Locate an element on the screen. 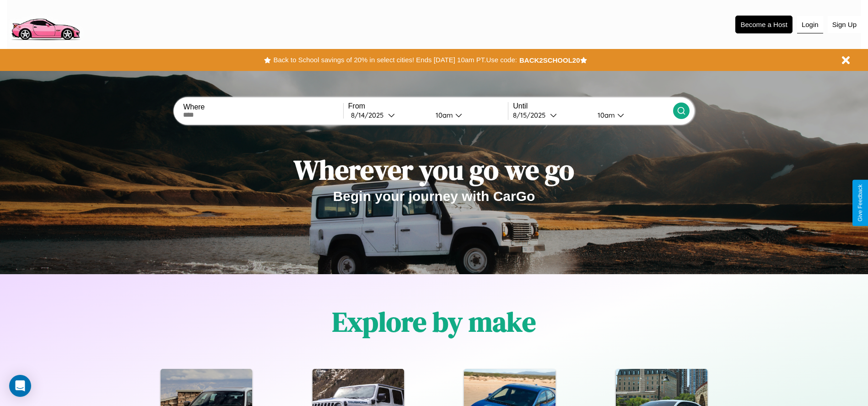  div: Open Intercom Messenger is located at coordinates (20, 386).